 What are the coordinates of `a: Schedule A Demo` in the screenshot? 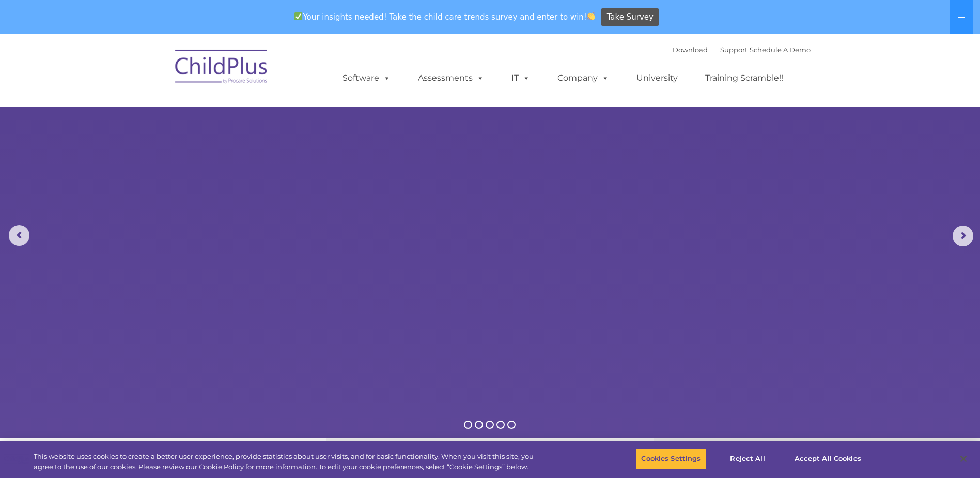 It's located at (780, 50).